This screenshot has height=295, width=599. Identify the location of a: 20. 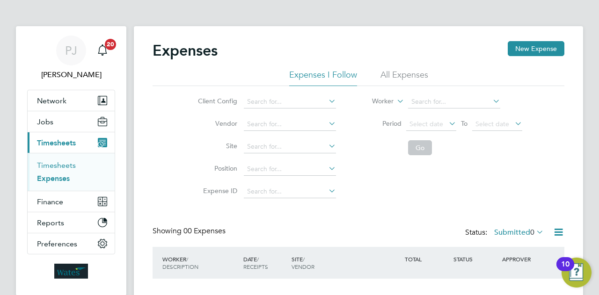
(103, 51).